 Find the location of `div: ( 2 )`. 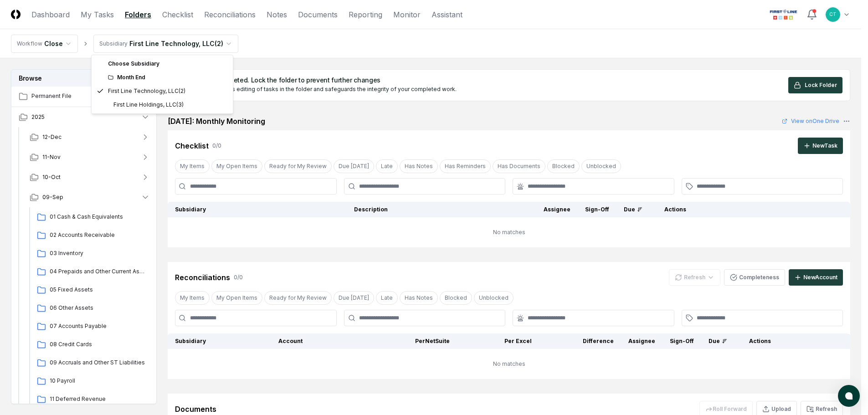

div: ( 2 ) is located at coordinates (182, 91).